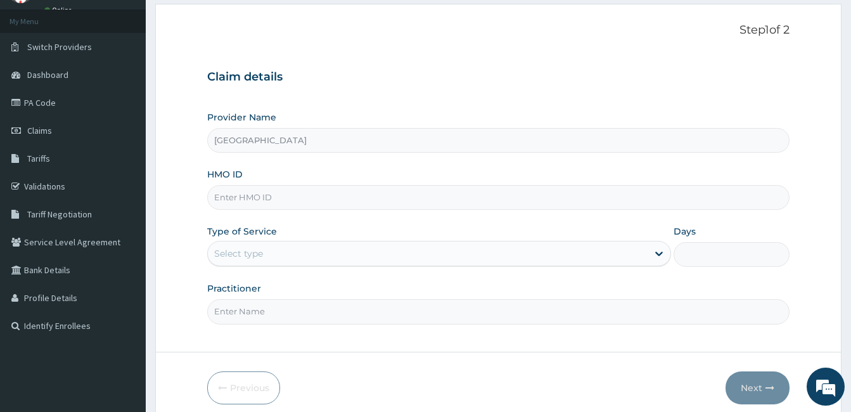  What do you see at coordinates (498, 311) in the screenshot?
I see `input: Enter Name` at bounding box center [498, 311].